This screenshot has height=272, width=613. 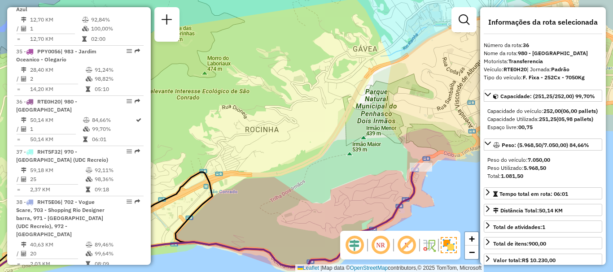 What do you see at coordinates (57, 264) in the screenshot?
I see `td: 2,03 KM` at bounding box center [57, 264].